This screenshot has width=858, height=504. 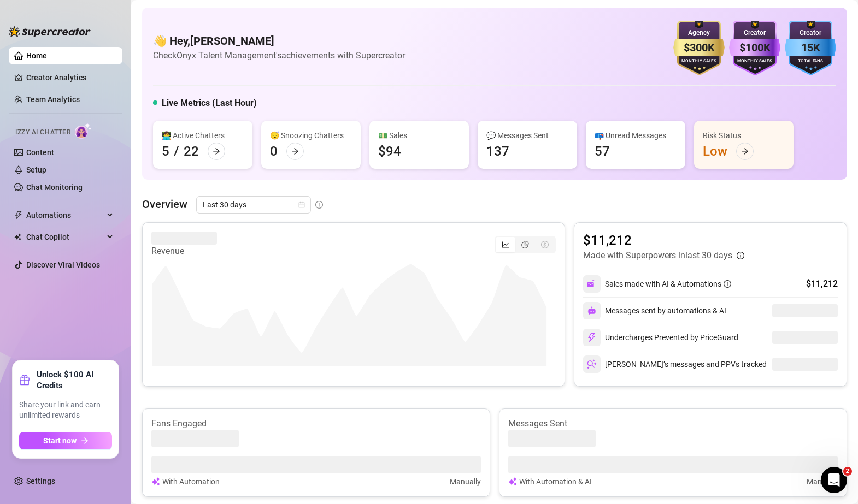 What do you see at coordinates (65, 441) in the screenshot?
I see `button: Start nowarrow-right` at bounding box center [65, 441].